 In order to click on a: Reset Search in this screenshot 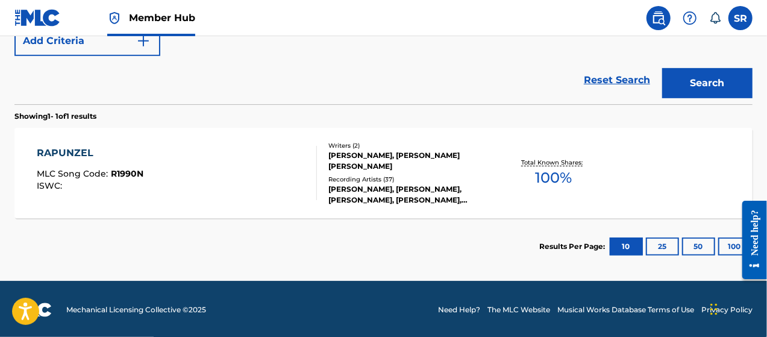, I will do `click(617, 80)`.